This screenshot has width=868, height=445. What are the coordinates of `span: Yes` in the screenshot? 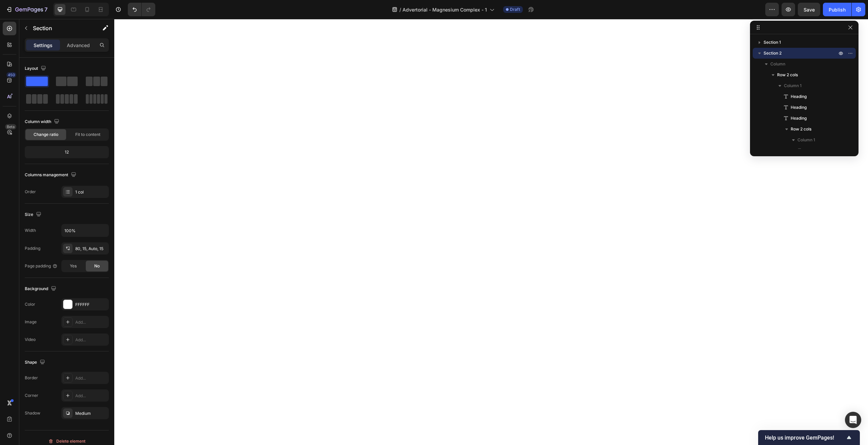 It's located at (73, 266).